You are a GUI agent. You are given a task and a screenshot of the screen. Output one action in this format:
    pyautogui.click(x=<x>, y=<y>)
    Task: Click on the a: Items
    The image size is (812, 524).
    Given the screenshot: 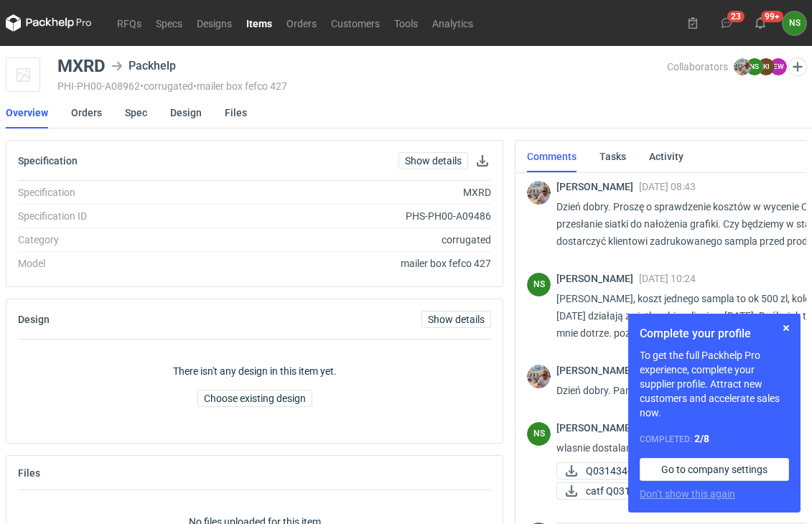 What is the action you would take?
    pyautogui.click(x=259, y=23)
    